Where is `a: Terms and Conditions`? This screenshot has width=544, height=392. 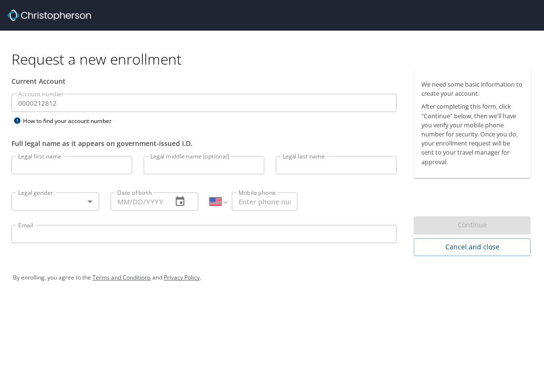 a: Terms and Conditions is located at coordinates (122, 277).